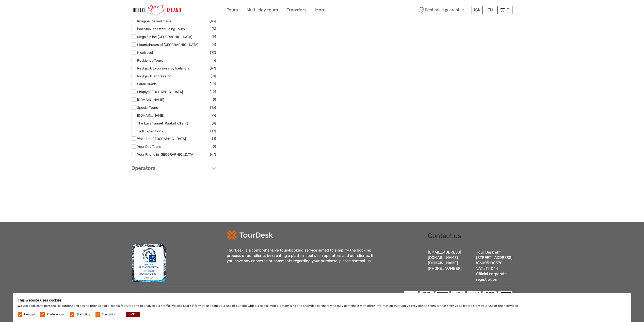  I want to click on p: We're away right now. Please check back later!, so click(32, 11).